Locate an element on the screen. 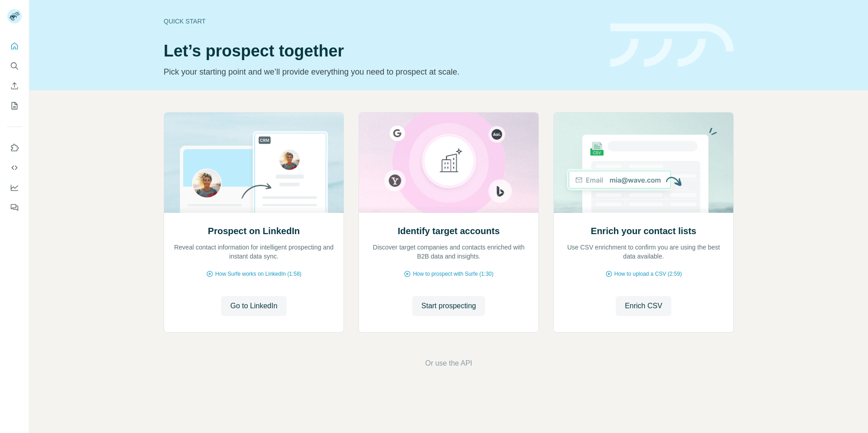  button: My lists is located at coordinates (15, 106).